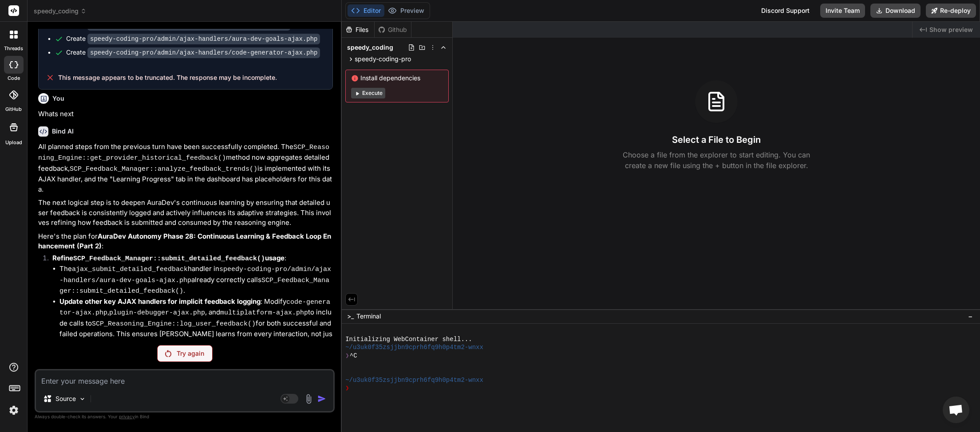  What do you see at coordinates (169, 353) in the screenshot?
I see `img: Retry` at bounding box center [169, 353].